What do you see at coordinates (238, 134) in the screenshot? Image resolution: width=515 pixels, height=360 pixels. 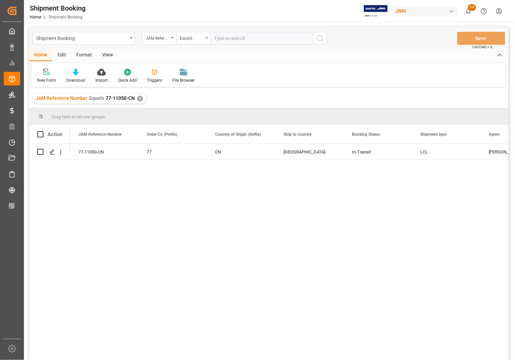 I see `span: Country of Origin (Suffix)` at bounding box center [238, 134].